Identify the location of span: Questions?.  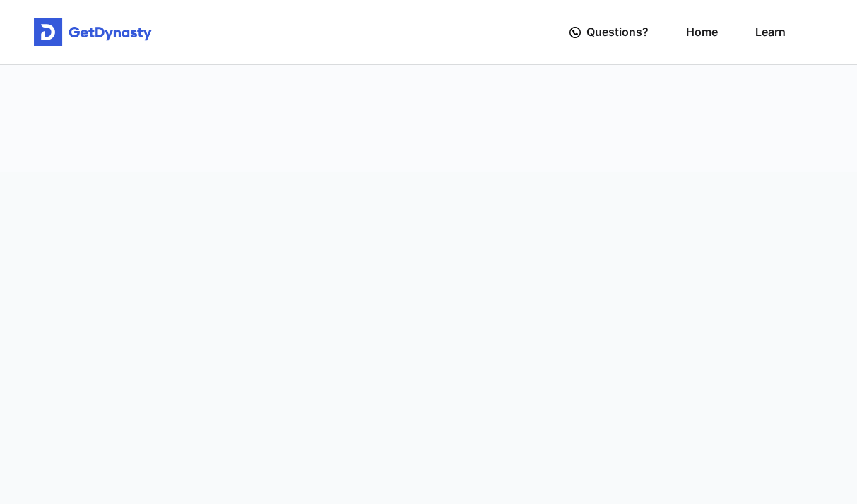
(618, 32).